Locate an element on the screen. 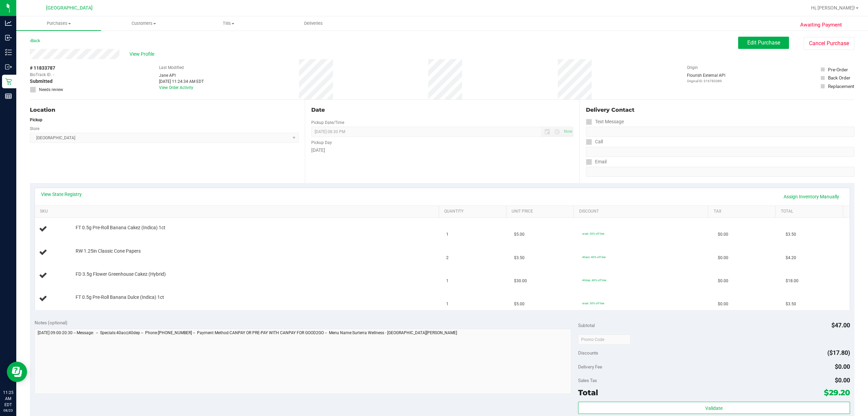  inline-svg: Analytics is located at coordinates (8, 23).